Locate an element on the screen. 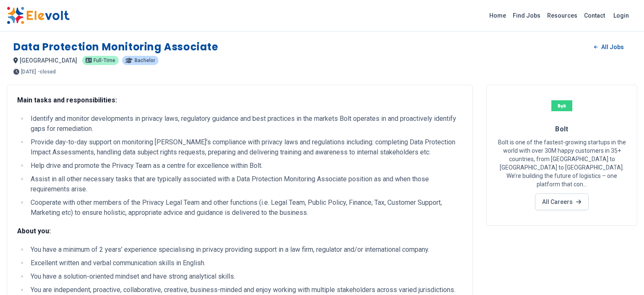 The height and width of the screenshot is (295, 644). span: Full-time is located at coordinates (105, 60).